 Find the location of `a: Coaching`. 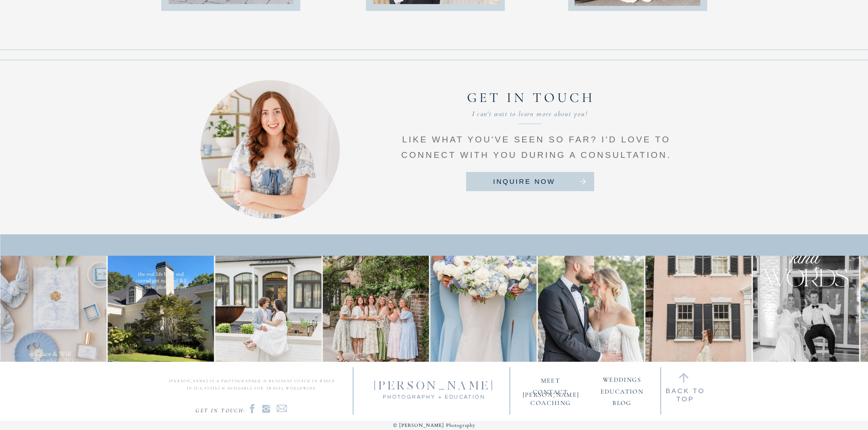

a: Coaching is located at coordinates (551, 400).